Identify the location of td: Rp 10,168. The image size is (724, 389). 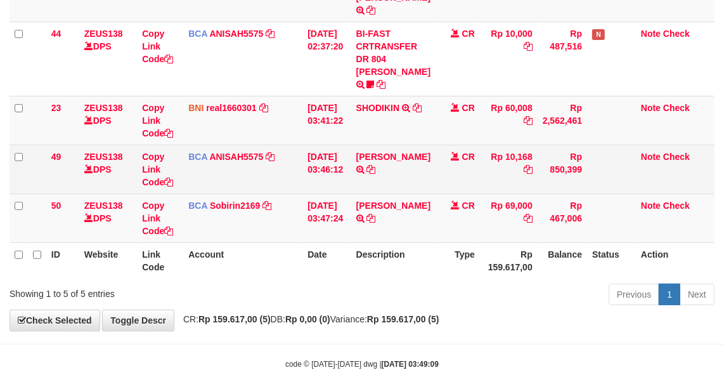
(509, 169).